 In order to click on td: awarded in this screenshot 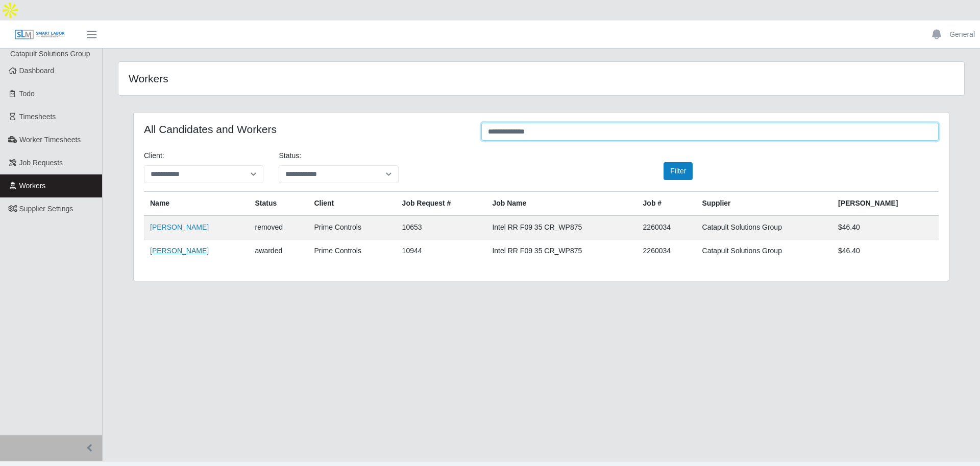, I will do `click(279, 251)`.